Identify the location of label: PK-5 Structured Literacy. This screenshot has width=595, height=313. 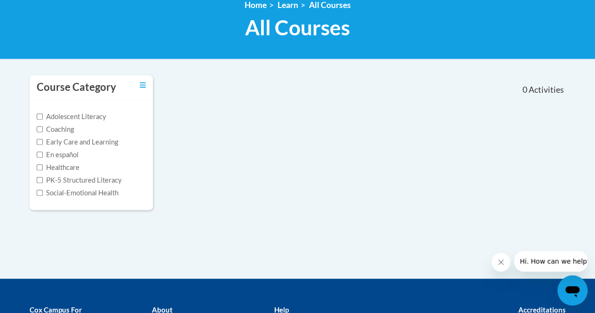
(79, 180).